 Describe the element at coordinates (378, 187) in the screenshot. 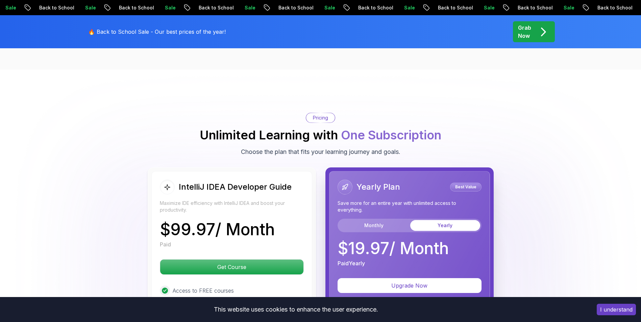

I see `h2: Yearly Plan` at that location.